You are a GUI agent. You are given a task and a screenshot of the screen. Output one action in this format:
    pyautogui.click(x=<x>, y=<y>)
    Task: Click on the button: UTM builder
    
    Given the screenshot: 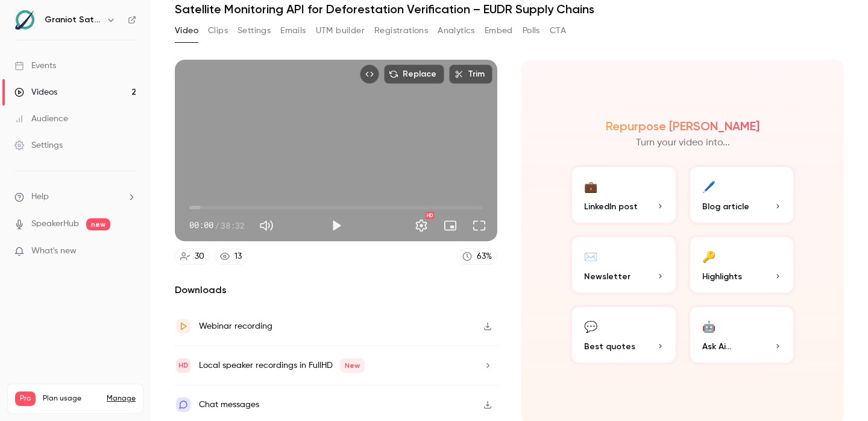 What is the action you would take?
    pyautogui.click(x=340, y=31)
    